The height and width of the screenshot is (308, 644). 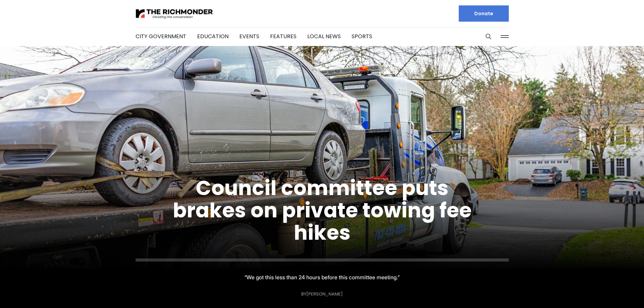 What do you see at coordinates (283, 36) in the screenshot?
I see `a: Features` at bounding box center [283, 36].